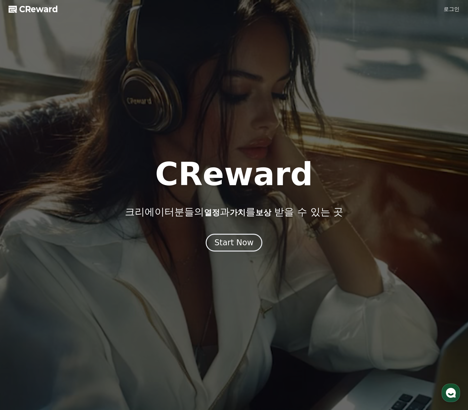 The image size is (468, 410). Describe the element at coordinates (234, 242) in the screenshot. I see `button: Start Now` at that location.